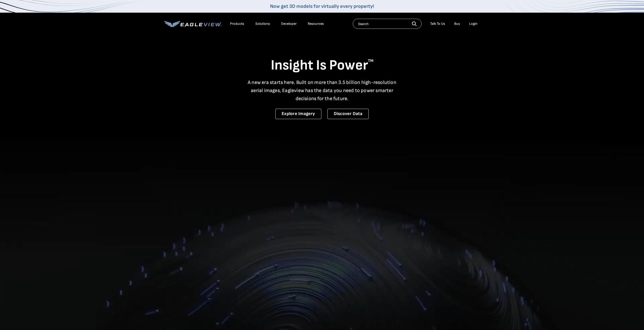  I want to click on a: Now get 3D models for virtually every property!, so click(322, 6).